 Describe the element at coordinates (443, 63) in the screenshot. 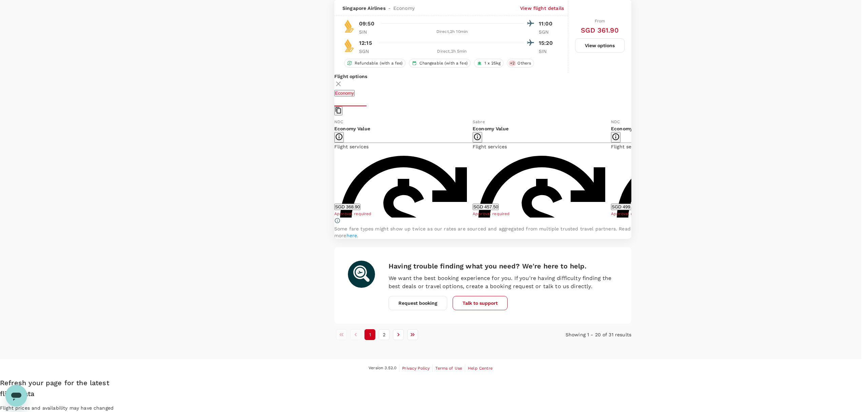

I see `span: Changeable (with a fee)` at that location.